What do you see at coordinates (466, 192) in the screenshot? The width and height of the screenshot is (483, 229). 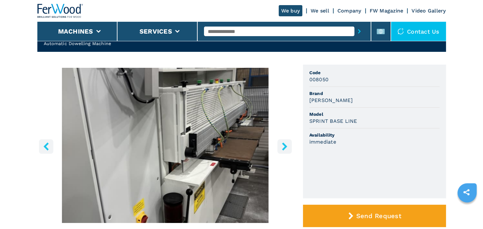 I see `a: sharethis` at bounding box center [466, 192].